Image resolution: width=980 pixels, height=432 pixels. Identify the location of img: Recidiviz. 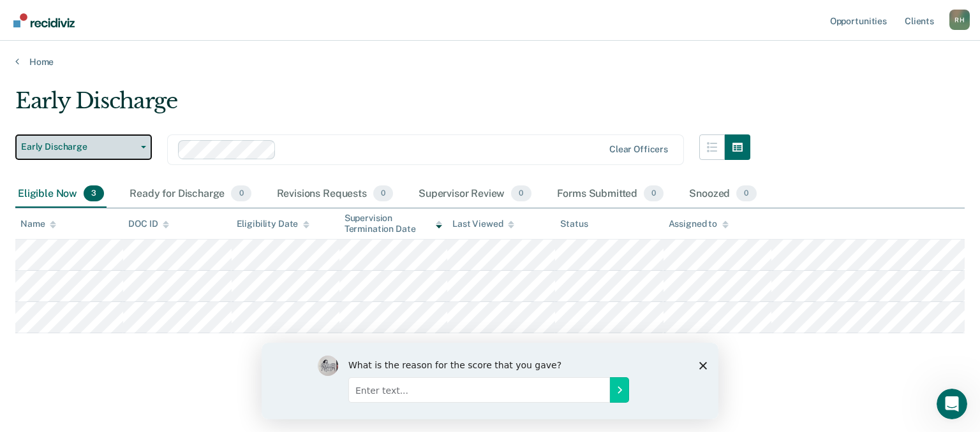
(44, 20).